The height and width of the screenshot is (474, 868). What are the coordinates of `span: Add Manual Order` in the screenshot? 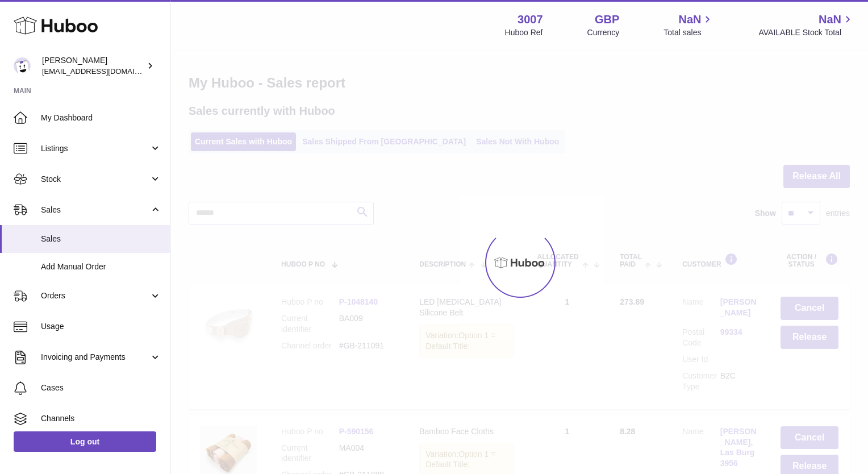 It's located at (101, 266).